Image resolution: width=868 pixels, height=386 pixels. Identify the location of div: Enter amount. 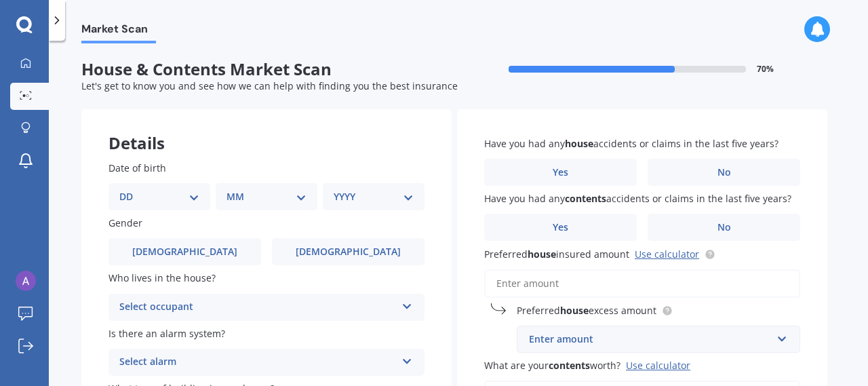
(651, 340).